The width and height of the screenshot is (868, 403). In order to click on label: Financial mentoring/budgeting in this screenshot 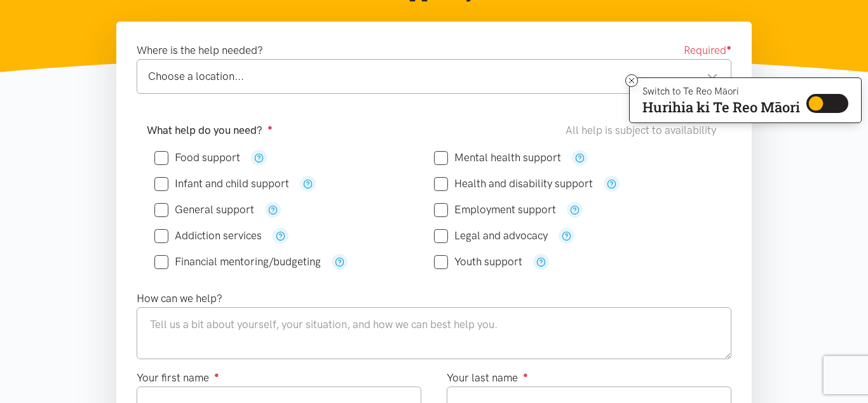, I will do `click(238, 261)`.